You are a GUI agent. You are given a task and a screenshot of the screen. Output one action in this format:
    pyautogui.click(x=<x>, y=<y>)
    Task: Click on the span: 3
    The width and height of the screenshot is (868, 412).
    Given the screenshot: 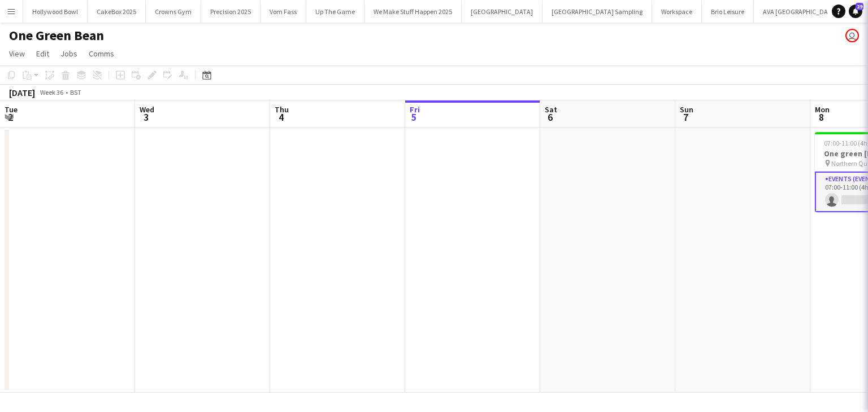 What is the action you would take?
    pyautogui.click(x=146, y=117)
    